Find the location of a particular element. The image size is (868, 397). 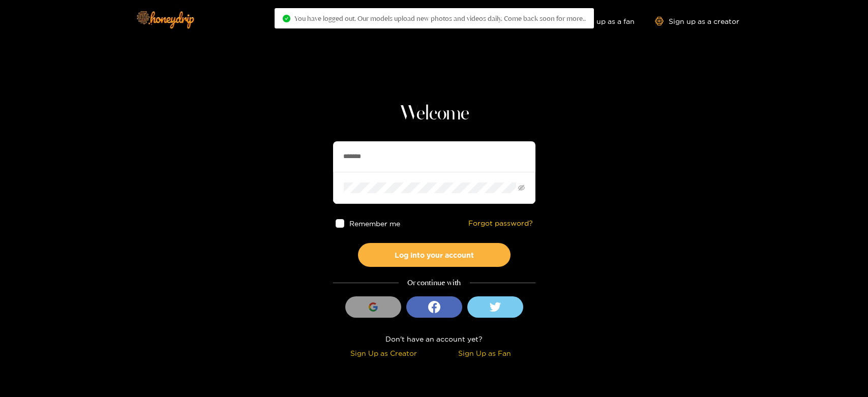

a: Sign up as a fan is located at coordinates (600, 21).